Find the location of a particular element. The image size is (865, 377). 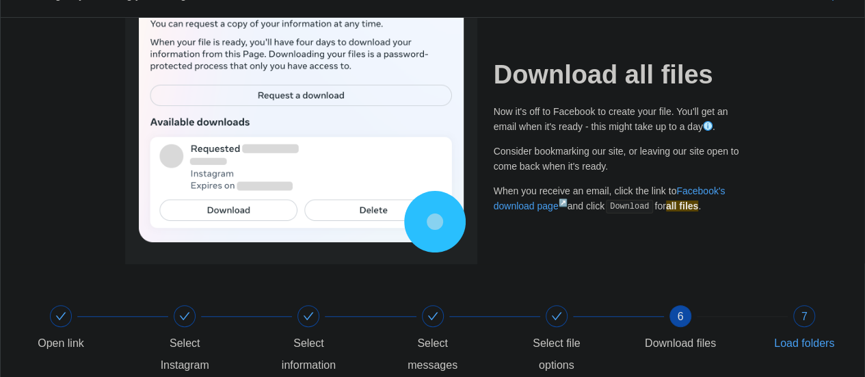

div: When you receive an email, click the link to and click for . is located at coordinates (617, 198).